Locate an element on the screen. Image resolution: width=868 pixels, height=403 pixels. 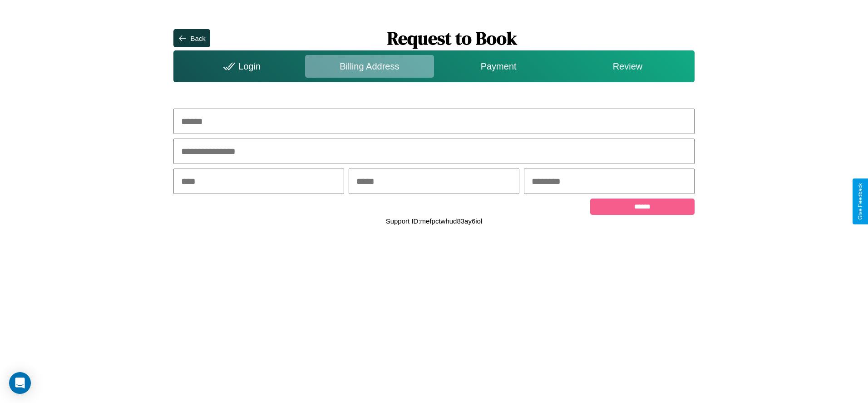
div: Payment is located at coordinates (498, 66).